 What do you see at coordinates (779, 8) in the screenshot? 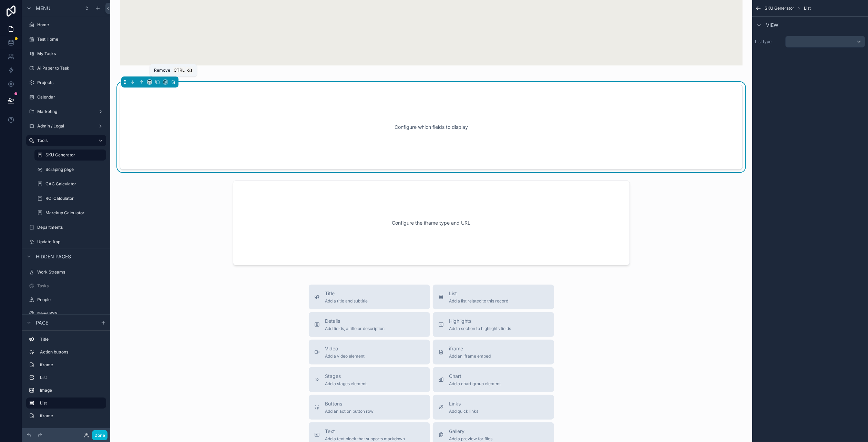
I see `span: SKU Generator` at bounding box center [779, 8].